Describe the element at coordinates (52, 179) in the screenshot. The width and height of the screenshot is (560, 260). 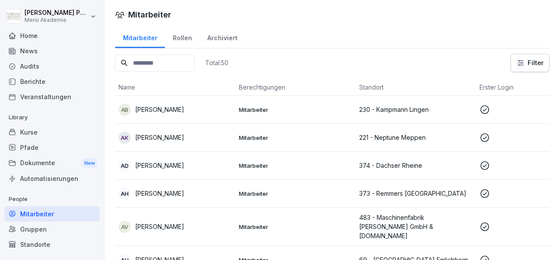
I see `div: Automatisierungen` at that location.